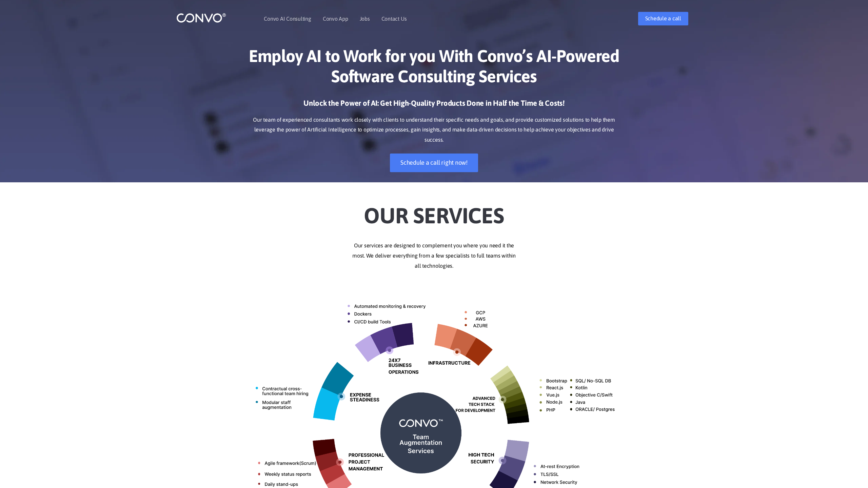 The image size is (868, 488). Describe the element at coordinates (434, 68) in the screenshot. I see `h1: Employ AI to Work for you With Convo’s AI-Powered Software Consulting Services` at that location.